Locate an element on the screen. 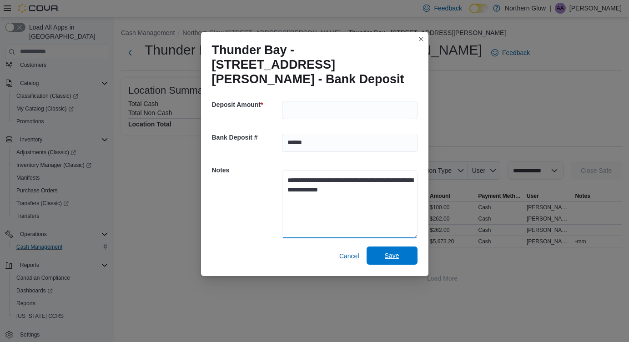  button: Cancel is located at coordinates (350, 256).